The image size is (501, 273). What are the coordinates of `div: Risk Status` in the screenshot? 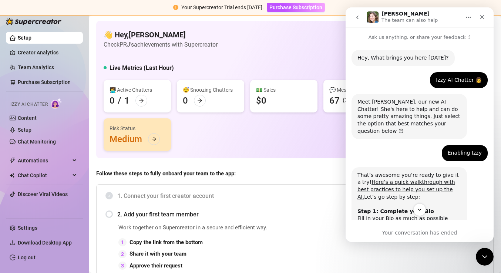 It's located at (137, 128).